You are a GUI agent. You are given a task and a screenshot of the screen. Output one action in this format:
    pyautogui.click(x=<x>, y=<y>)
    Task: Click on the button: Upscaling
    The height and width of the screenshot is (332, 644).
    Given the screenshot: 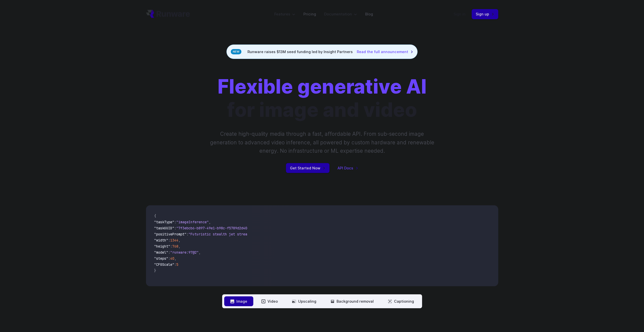 What is the action you would take?
    pyautogui.click(x=304, y=301)
    